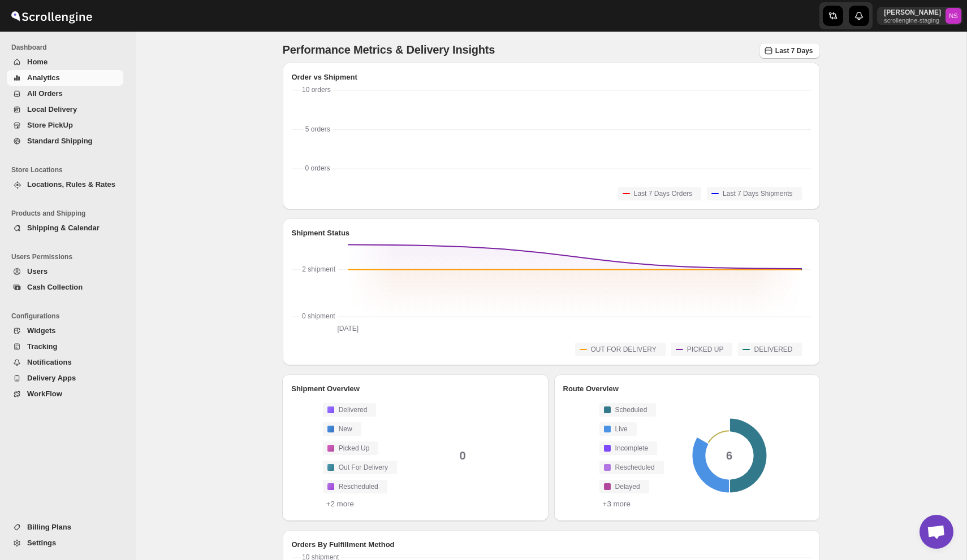  Describe the element at coordinates (72, 184) in the screenshot. I see `span: Locations, Rules & Rates` at that location.